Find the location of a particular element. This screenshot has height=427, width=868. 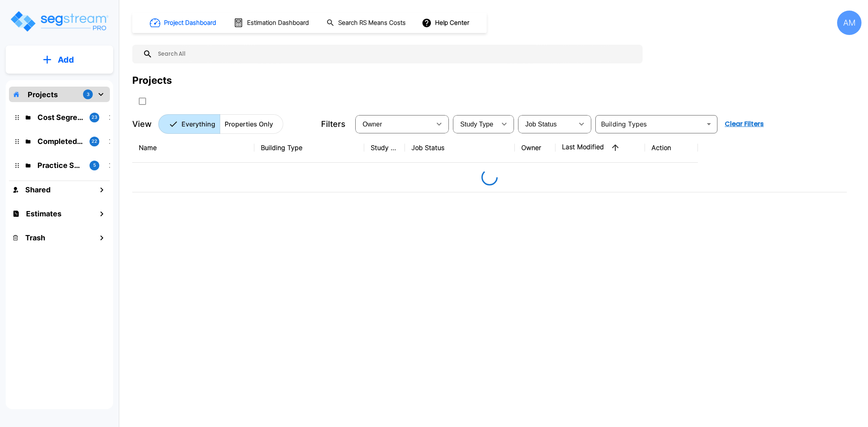

th: Building Type is located at coordinates (310, 147).